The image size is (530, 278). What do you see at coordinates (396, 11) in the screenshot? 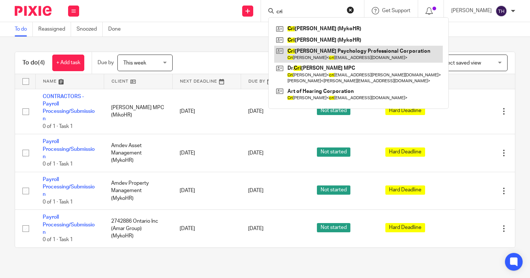
I see `span: Get Support` at bounding box center [396, 11].